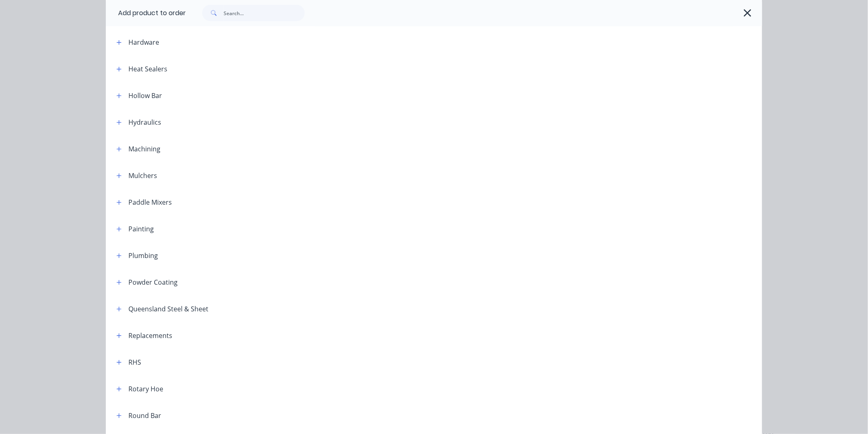  I want to click on div: Mulchers, so click(143, 176).